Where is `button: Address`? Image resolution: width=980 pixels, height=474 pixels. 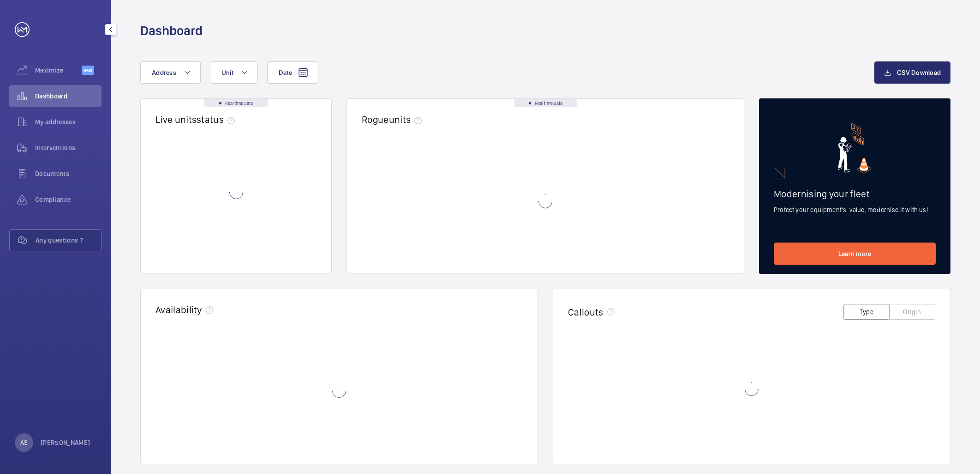
button: Address is located at coordinates (170, 72).